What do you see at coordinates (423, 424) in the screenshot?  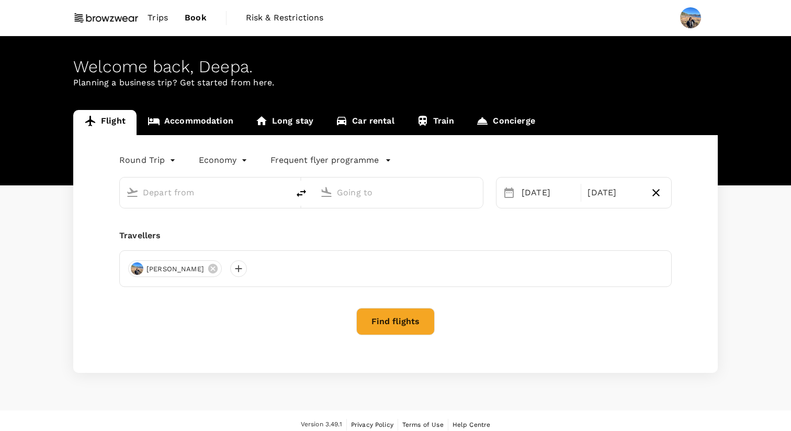 I see `a: Terms of Use` at bounding box center [423, 424].